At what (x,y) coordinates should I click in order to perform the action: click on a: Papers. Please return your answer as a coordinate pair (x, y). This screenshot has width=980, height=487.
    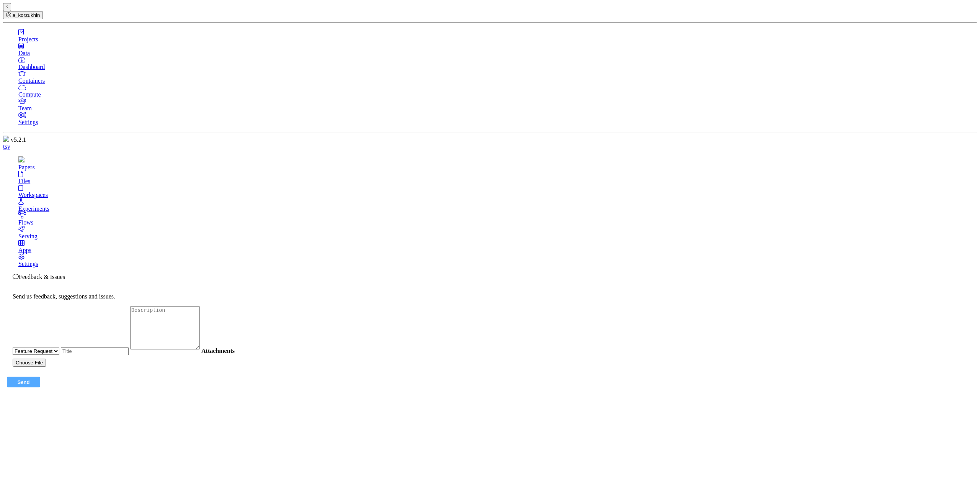
    Looking at the image, I should click on (497, 164).